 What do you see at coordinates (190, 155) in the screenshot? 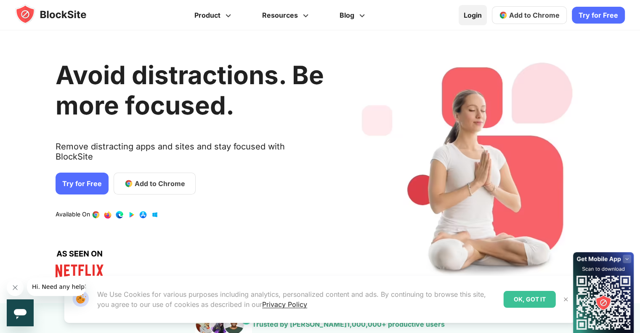
I see `text: Remove distracting apps and sites and stay focused with BlockSite` at bounding box center [190, 155].